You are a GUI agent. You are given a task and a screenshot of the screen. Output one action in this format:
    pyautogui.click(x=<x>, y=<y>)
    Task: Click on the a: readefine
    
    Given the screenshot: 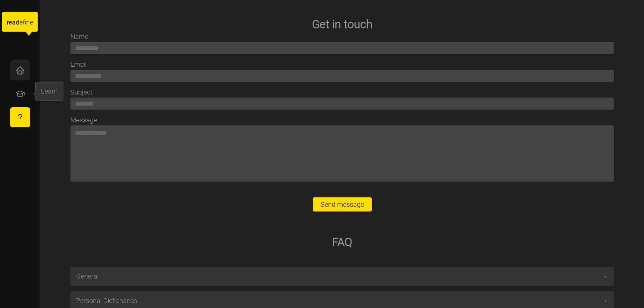 What is the action you would take?
    pyautogui.click(x=20, y=24)
    